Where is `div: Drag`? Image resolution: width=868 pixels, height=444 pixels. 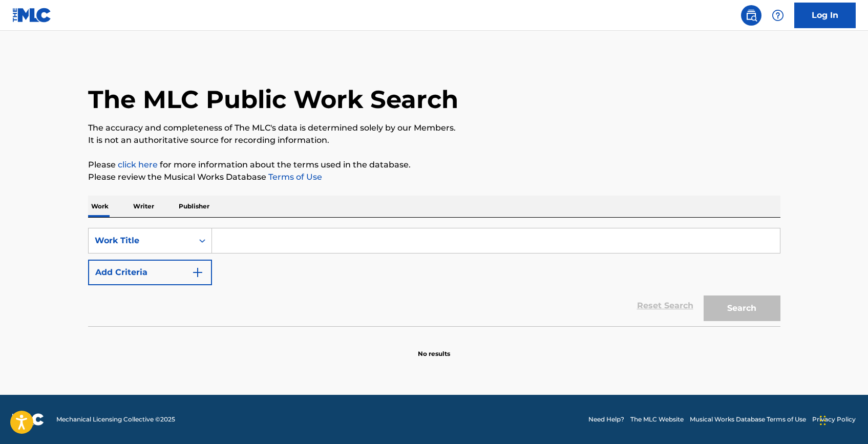 div: Drag is located at coordinates (823, 420).